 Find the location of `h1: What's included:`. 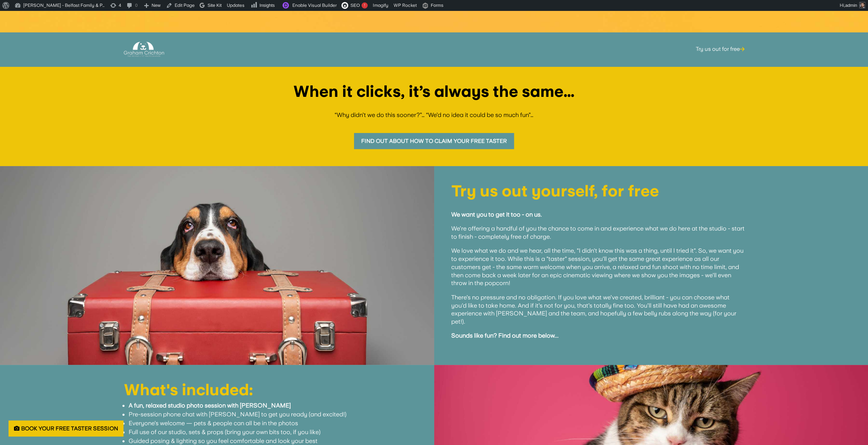

h1: What's included: is located at coordinates (271, 392).